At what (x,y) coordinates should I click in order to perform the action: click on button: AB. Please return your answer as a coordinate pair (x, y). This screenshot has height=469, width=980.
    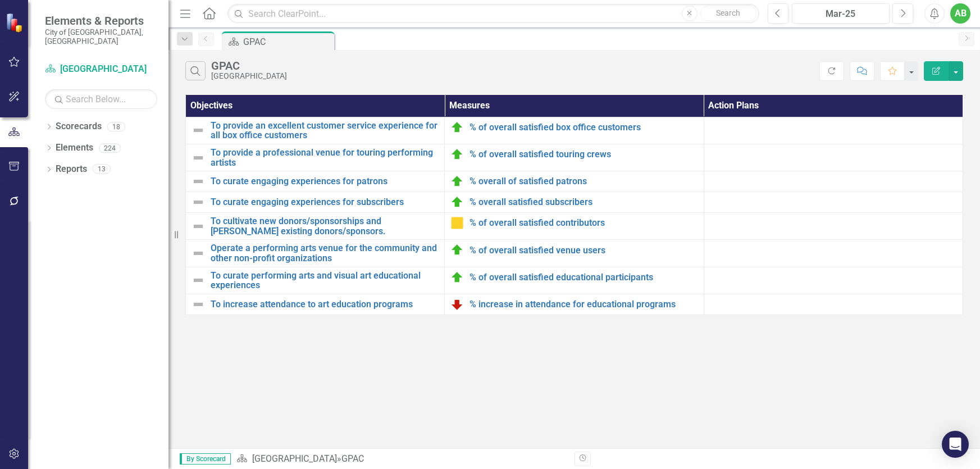
    Looking at the image, I should click on (961, 13).